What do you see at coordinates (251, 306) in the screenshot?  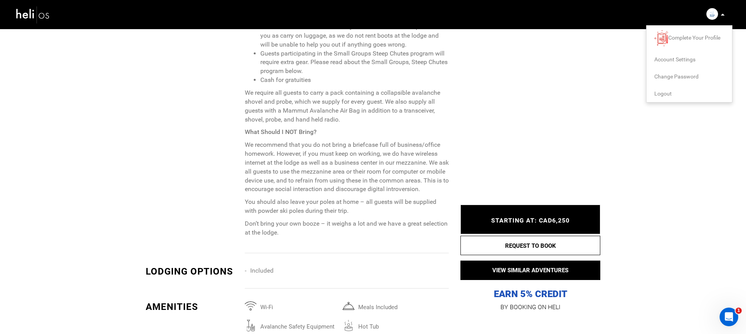 I see `img: wifi.svg` at bounding box center [251, 306].